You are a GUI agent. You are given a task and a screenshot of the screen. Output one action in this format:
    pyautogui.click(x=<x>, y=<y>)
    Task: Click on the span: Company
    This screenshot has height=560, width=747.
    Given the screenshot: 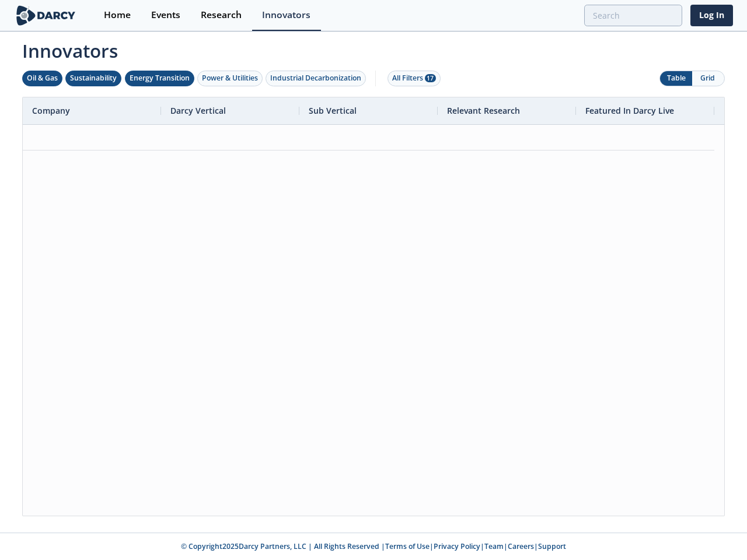 What is the action you would take?
    pyautogui.click(x=51, y=110)
    